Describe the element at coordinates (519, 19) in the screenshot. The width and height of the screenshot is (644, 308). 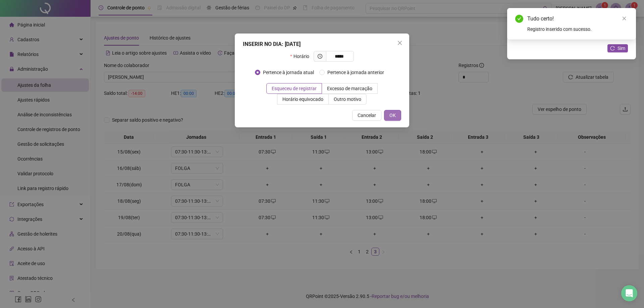
I see `span: check-circle` at that location.